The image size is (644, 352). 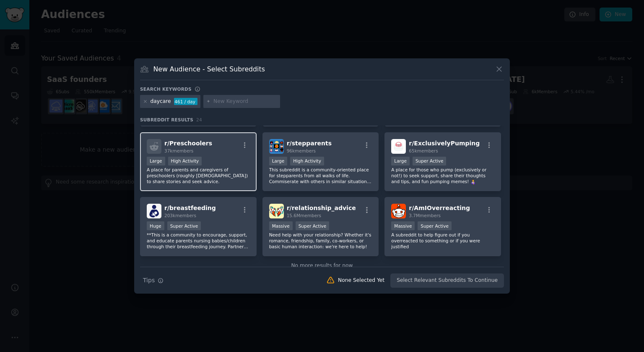 What do you see at coordinates (321, 175) in the screenshot?
I see `p: This subreddit is a community-oriented place for stepparents from all walks of life. Commiserate ...` at bounding box center [321, 175].